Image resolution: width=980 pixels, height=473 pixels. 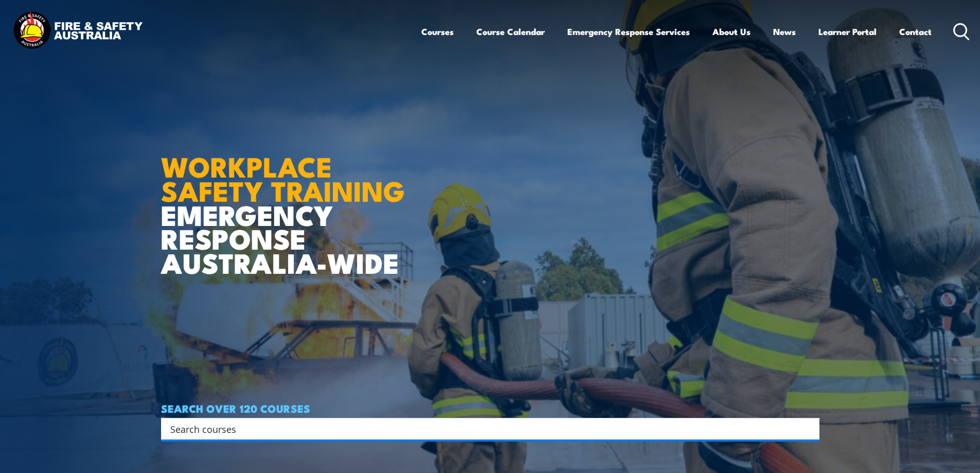 I want to click on a: Learner Portal, so click(x=847, y=32).